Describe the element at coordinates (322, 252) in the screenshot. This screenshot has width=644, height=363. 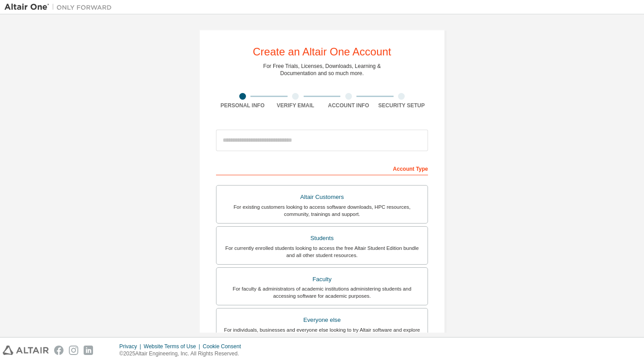
I see `div: For currently enrolled students looking to access the free Altair Student Edition bundle and all ...` at that location.